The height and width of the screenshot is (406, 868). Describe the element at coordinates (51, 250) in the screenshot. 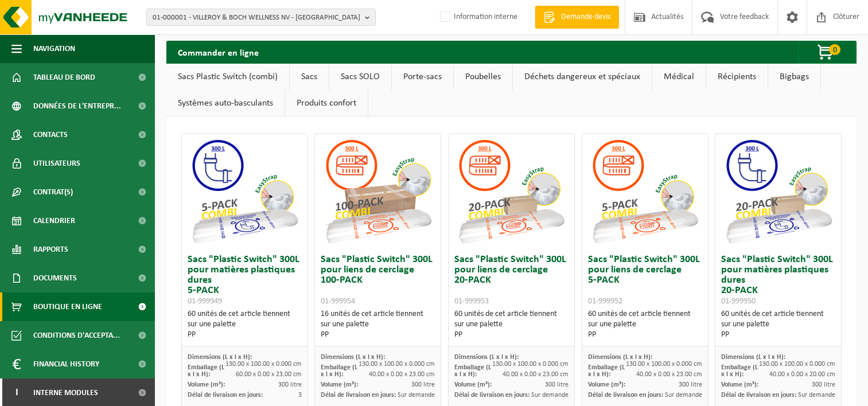

I see `span: Rapports` at that location.